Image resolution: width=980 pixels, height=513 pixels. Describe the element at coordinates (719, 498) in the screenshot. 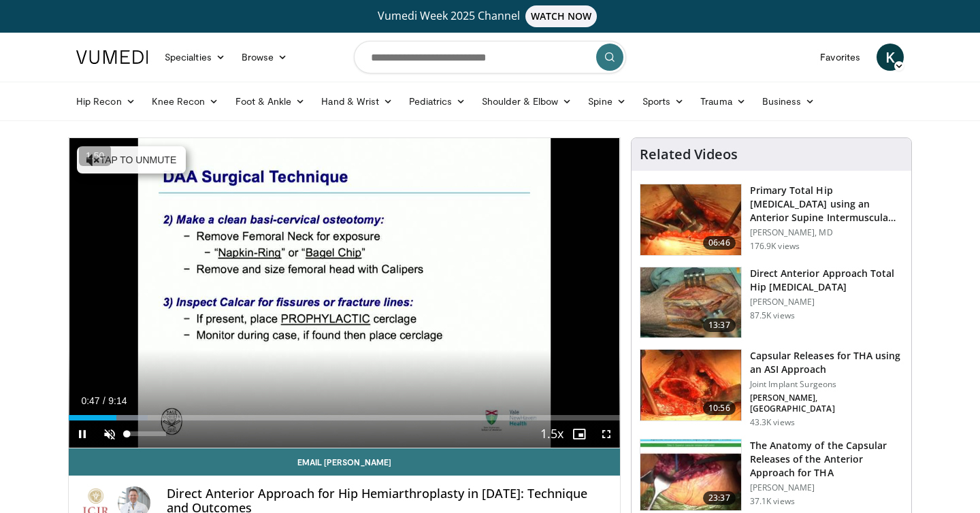

I see `span: 23:37` at that location.